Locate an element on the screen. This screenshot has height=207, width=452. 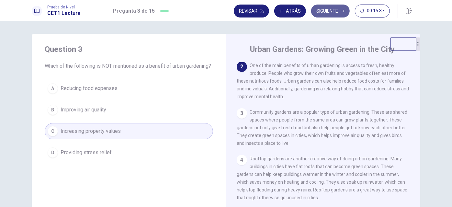
span: Which of the following is NOT mentioned as a benefit of urban gardening? is located at coordinates (129, 66).